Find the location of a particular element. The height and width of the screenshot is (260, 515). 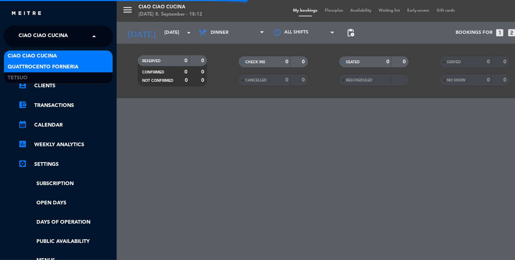

i: account_box is located at coordinates (23, 85).